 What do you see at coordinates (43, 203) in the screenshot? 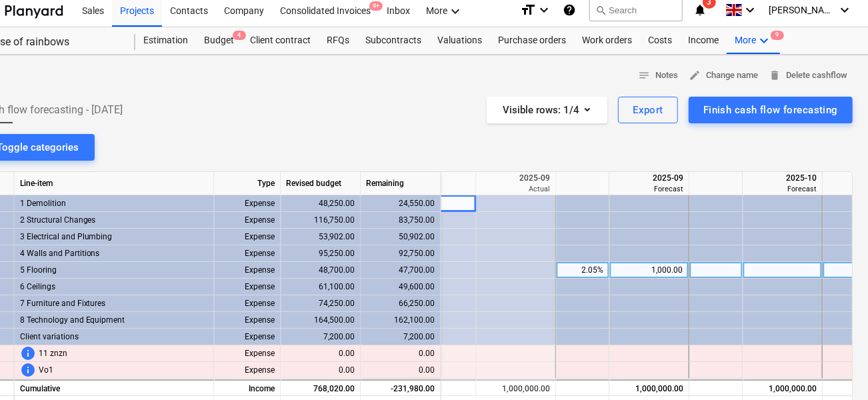
I see `span: 1 Demolition` at bounding box center [43, 203].